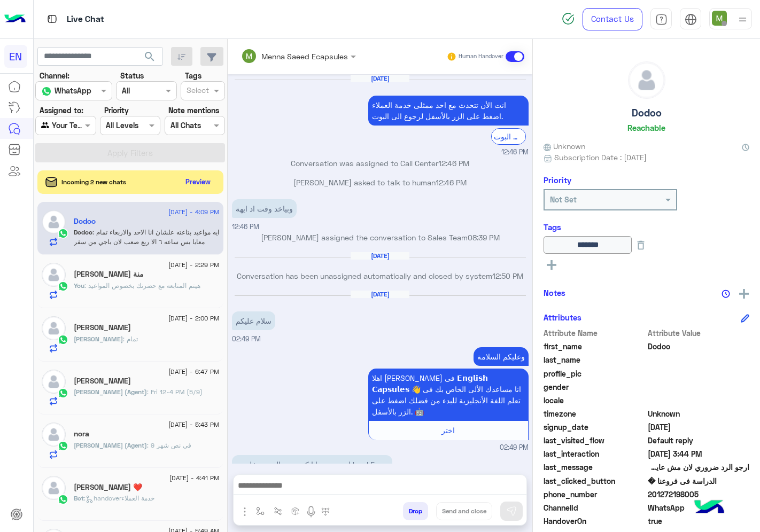 The height and width of the screenshot is (532, 760). What do you see at coordinates (594, 467) in the screenshot?
I see `span: last_message` at bounding box center [594, 467].